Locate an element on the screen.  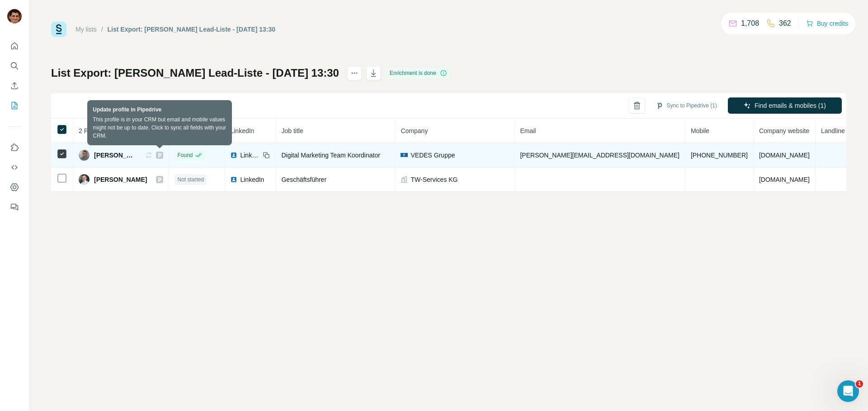
img: company-logo is located at coordinates (404, 155).